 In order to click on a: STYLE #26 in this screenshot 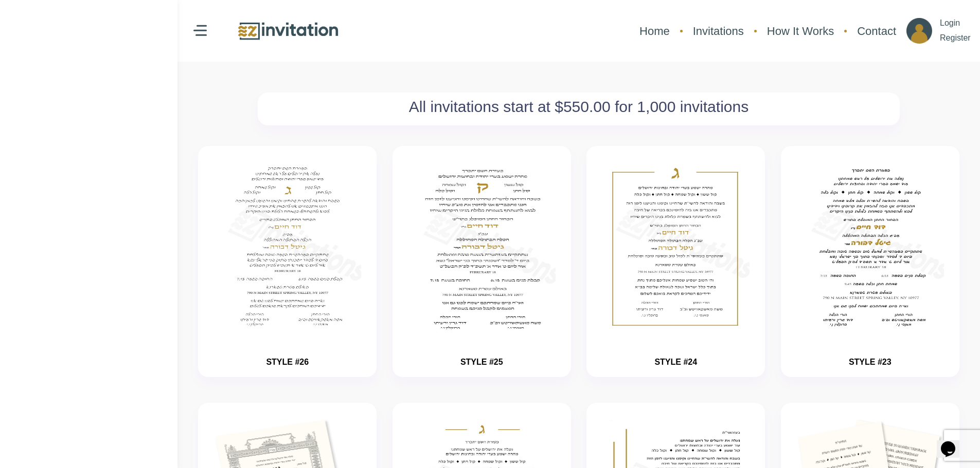, I will do `click(287, 362)`.